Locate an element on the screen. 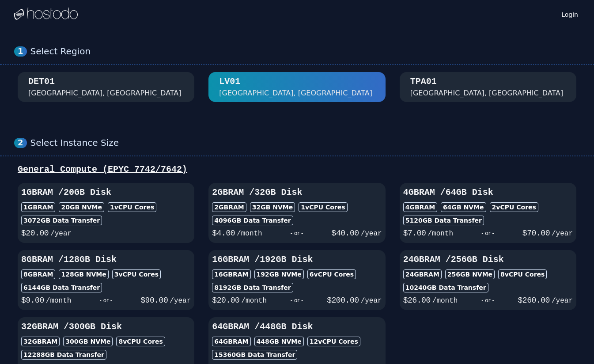 The width and height of the screenshot is (594, 364). div: 15360 GB Data Transfer is located at coordinates (254, 354).